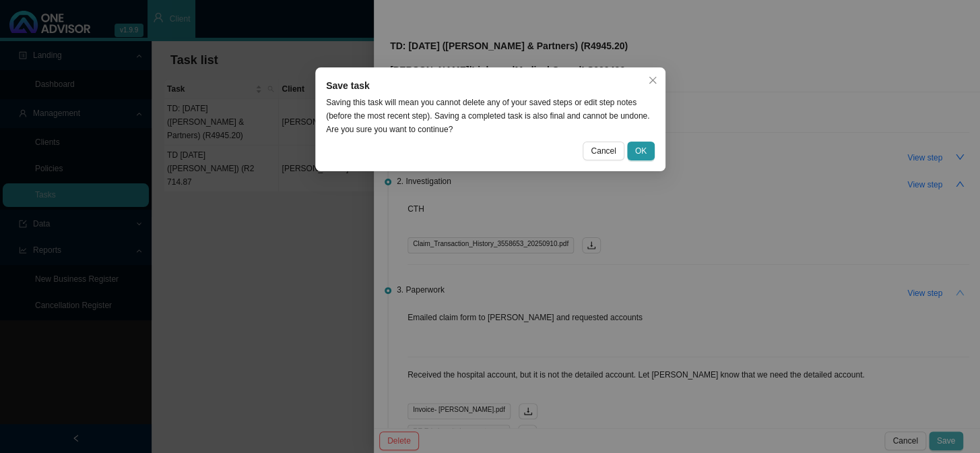 This screenshot has width=980, height=453. I want to click on div: Saving this task will mean you cannot delete any of your saved steps or edit step notes (before t..., so click(490, 116).